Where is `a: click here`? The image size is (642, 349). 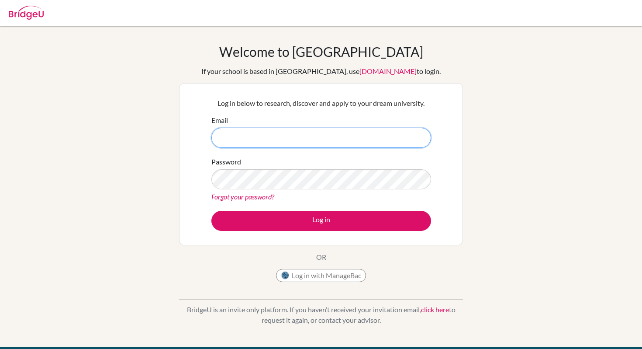 a: click here is located at coordinates (435, 309).